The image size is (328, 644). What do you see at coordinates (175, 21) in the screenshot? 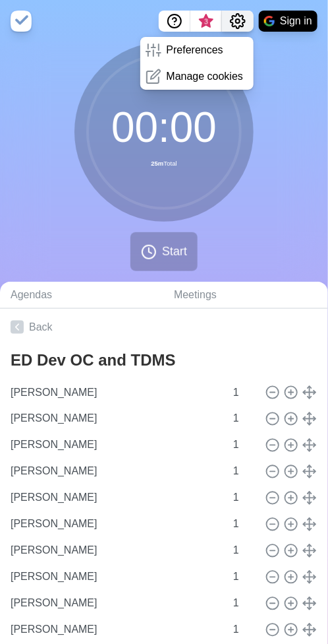
I see `button: Help` at bounding box center [175, 21].